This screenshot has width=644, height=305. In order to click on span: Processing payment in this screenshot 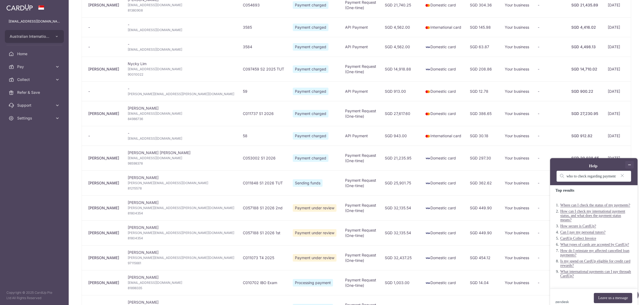, I will do `click(313, 283)`.